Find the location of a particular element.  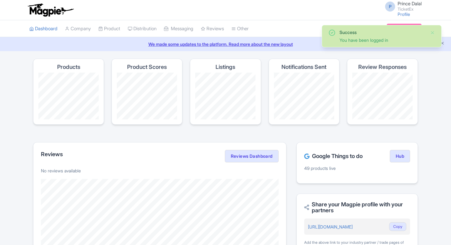

h2: Share your Magpie profile with your partners is located at coordinates (357, 208).